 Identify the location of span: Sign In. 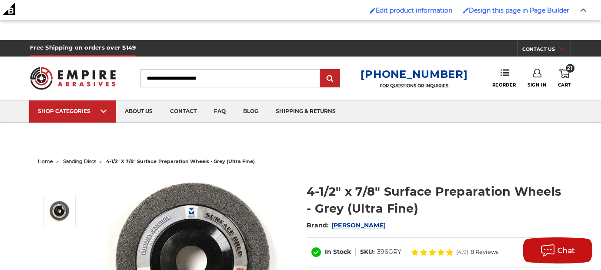
(537, 85).